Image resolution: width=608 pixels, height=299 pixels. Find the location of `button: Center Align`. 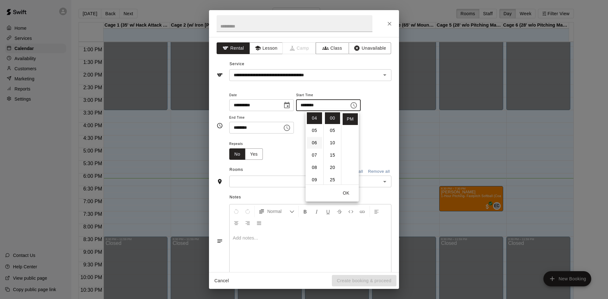

button: Center Align is located at coordinates (236, 223).